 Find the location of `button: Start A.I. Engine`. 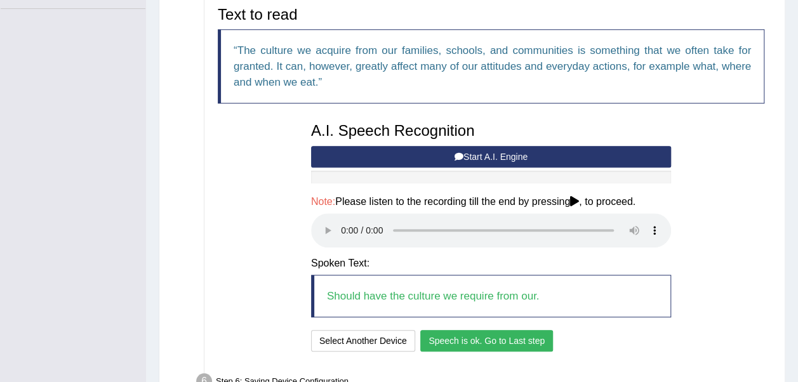

button: Start A.I. Engine is located at coordinates (491, 157).